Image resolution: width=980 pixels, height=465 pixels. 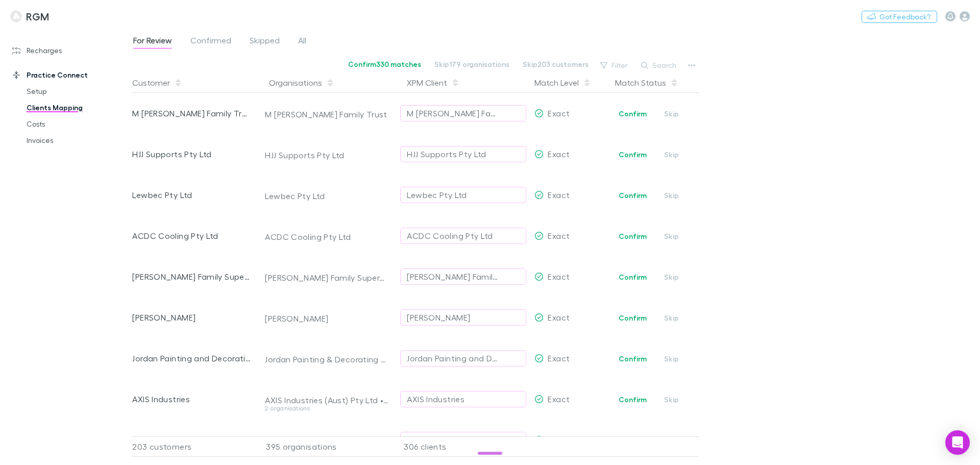 I want to click on a: Practice Connect, so click(x=70, y=75).